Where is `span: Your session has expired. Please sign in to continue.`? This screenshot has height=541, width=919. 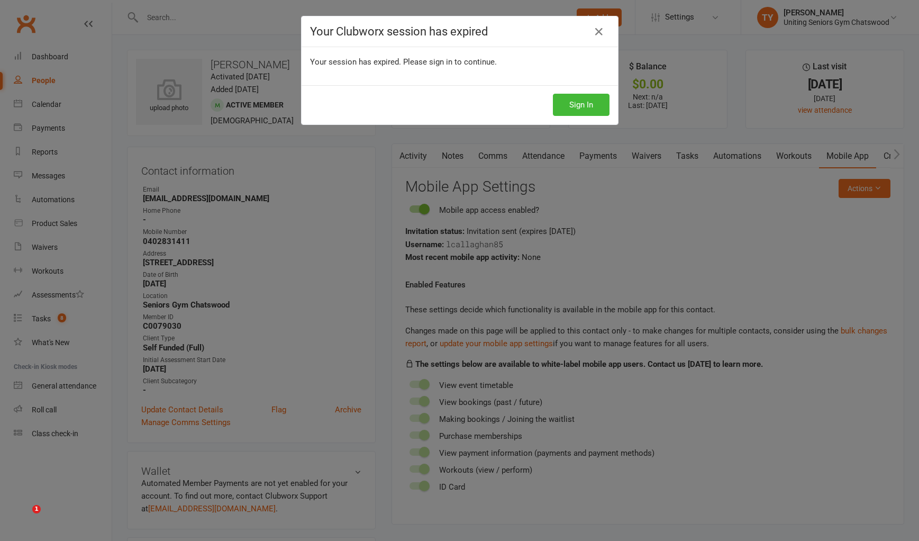
span: Your session has expired. Please sign in to continue. is located at coordinates (403, 62).